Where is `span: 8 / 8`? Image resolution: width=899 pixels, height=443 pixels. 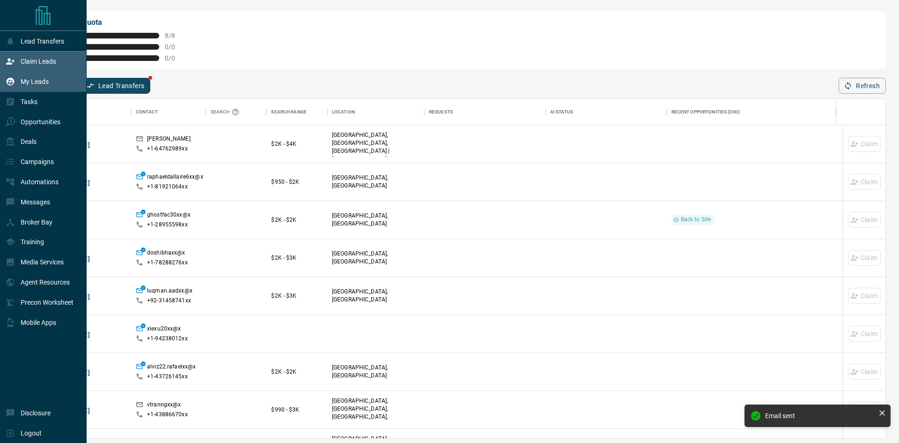
span: 8 / 8 is located at coordinates (175, 36).